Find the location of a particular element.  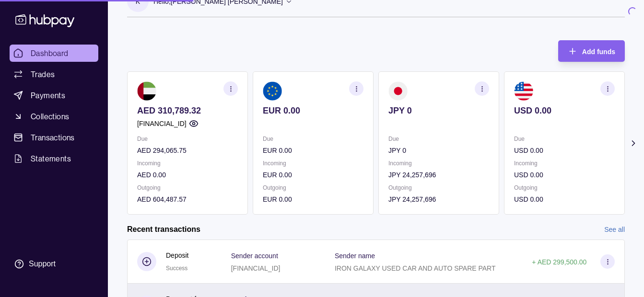

a: Dashboard is located at coordinates (54, 53).